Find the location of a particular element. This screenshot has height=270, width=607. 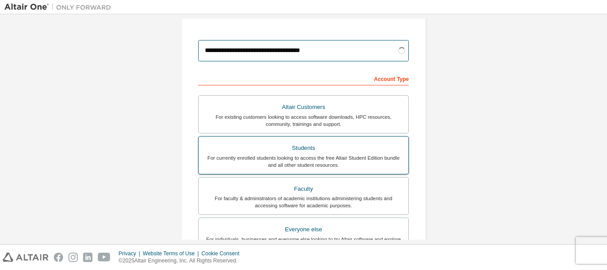

div: Students is located at coordinates (303, 148).